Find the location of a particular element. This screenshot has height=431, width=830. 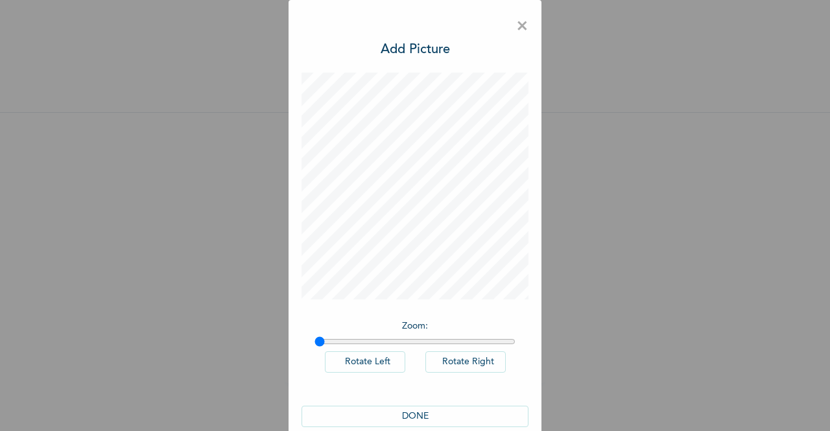

p: Zoom : is located at coordinates (415, 326).